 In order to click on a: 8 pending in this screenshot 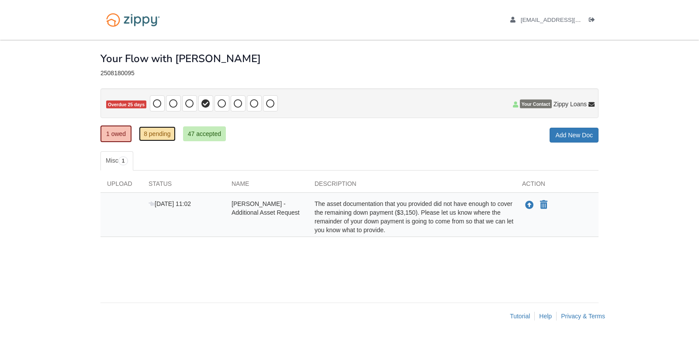, I will do `click(157, 134)`.